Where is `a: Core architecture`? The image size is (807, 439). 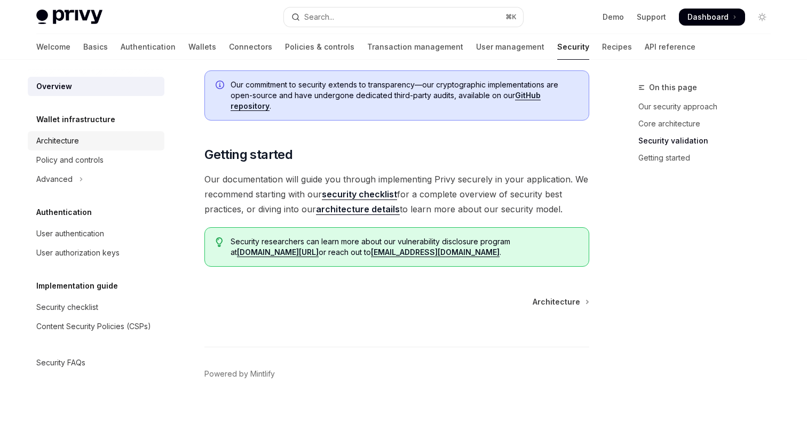
a: Core architecture is located at coordinates (709, 124).